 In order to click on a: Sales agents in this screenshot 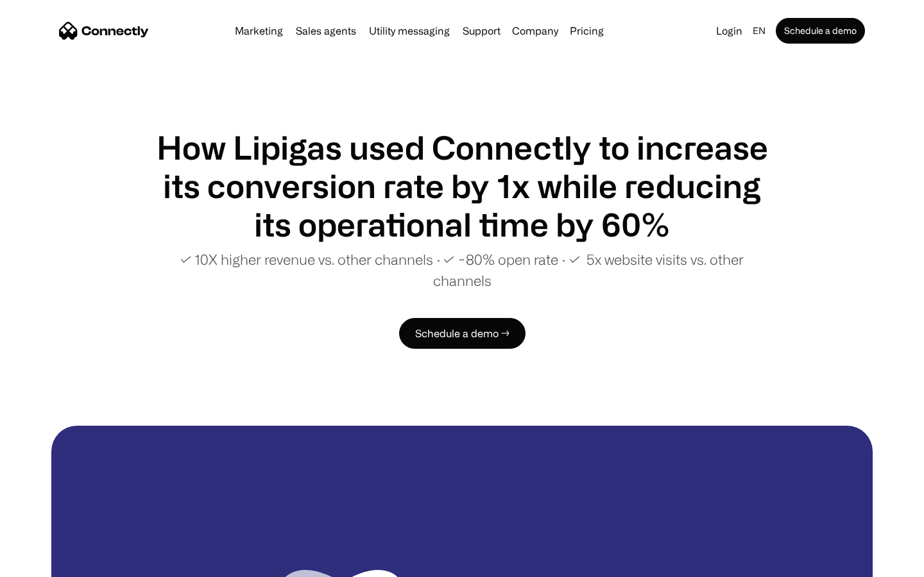, I will do `click(326, 31)`.